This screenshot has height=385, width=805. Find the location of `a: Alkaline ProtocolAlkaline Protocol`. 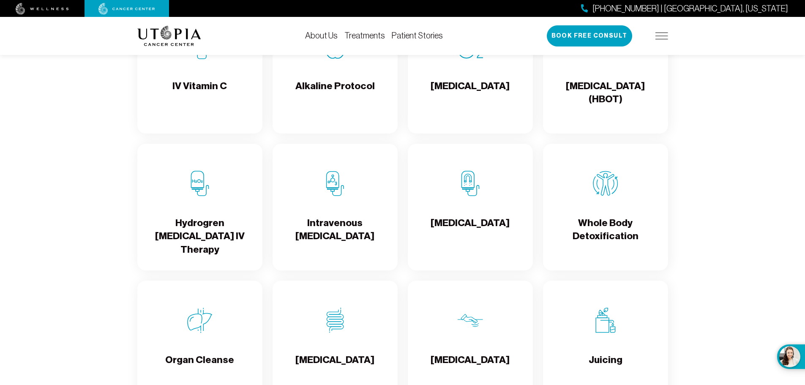

a: Alkaline ProtocolAlkaline Protocol is located at coordinates (335, 70).